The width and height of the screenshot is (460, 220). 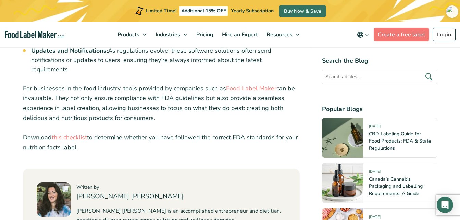 What do you see at coordinates (401, 35) in the screenshot?
I see `a: Create a free label` at bounding box center [401, 35].